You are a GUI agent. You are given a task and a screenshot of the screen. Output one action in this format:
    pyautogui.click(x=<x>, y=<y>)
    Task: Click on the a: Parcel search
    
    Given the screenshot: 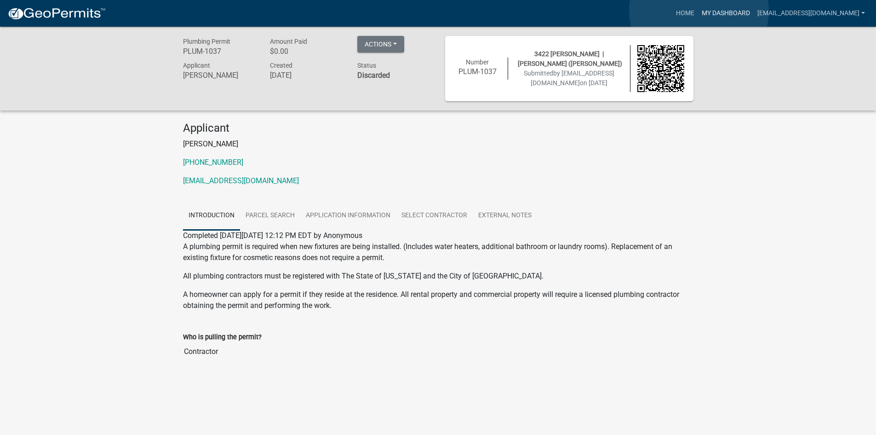 What is the action you would take?
    pyautogui.click(x=270, y=216)
    